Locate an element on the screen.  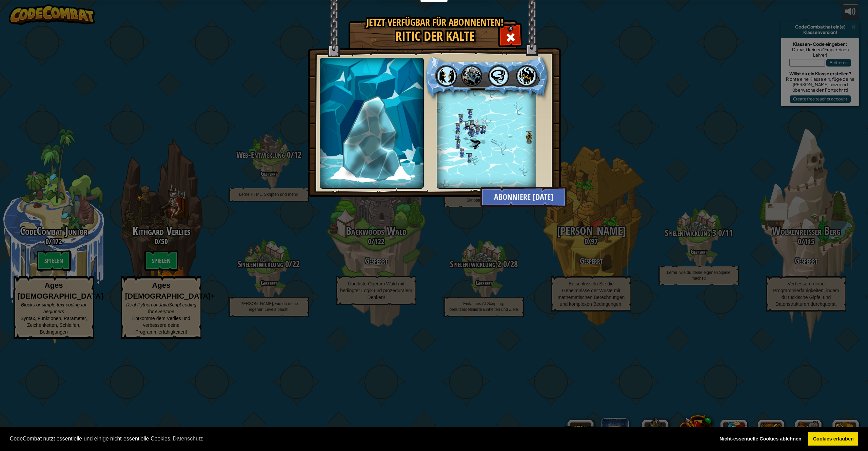
span: CodeCombat nutzt essentielle und einige nicht-essentielle Cookies. is located at coordinates (360, 438).